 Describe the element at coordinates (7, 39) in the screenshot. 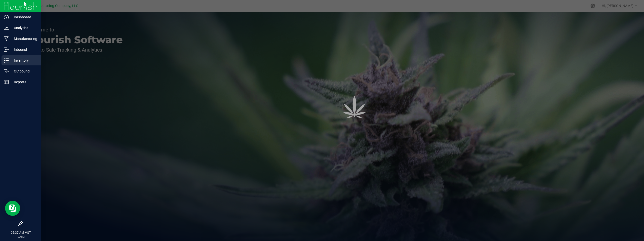

I see `inline-svg: Manufacturing` at that location.